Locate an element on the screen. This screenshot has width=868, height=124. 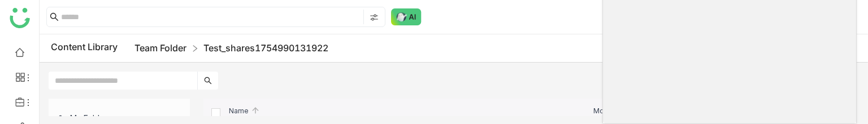
div: Content Library is located at coordinates (189, 48).